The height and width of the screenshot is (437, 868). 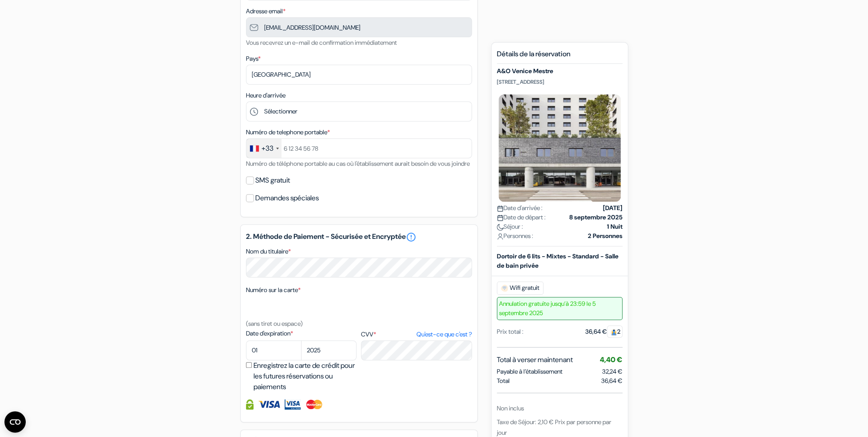 I want to click on label: CVV, so click(x=416, y=335).